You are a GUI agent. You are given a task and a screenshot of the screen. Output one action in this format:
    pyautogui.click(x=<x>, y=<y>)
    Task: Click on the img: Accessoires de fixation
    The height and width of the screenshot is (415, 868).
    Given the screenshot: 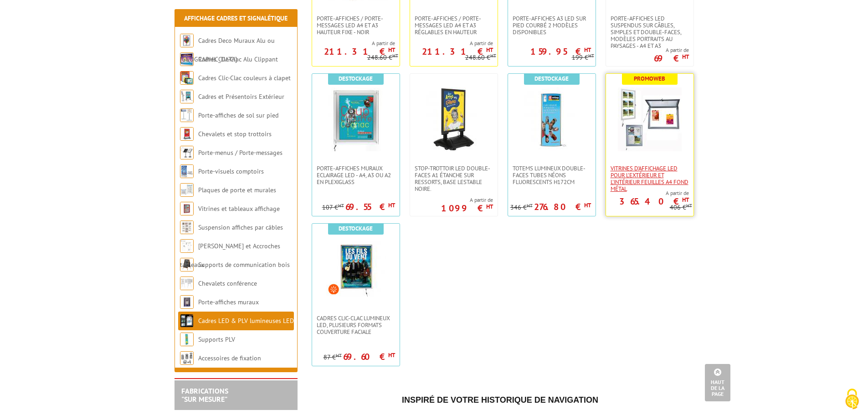 What is the action you would take?
    pyautogui.click(x=187, y=358)
    